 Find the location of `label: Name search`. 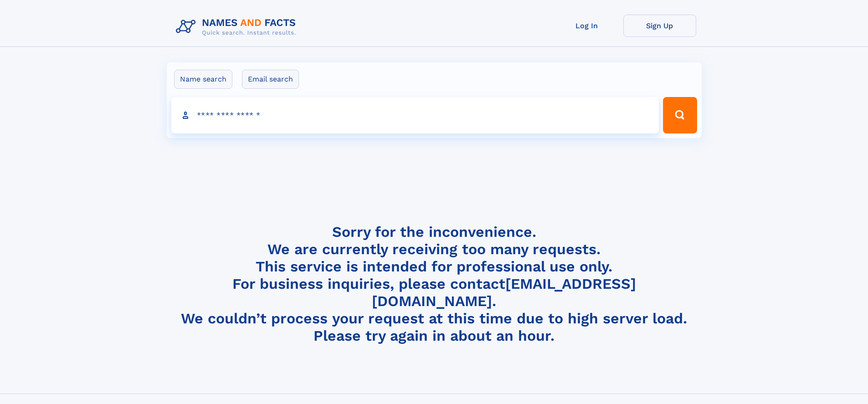

label: Name search is located at coordinates (203, 79).